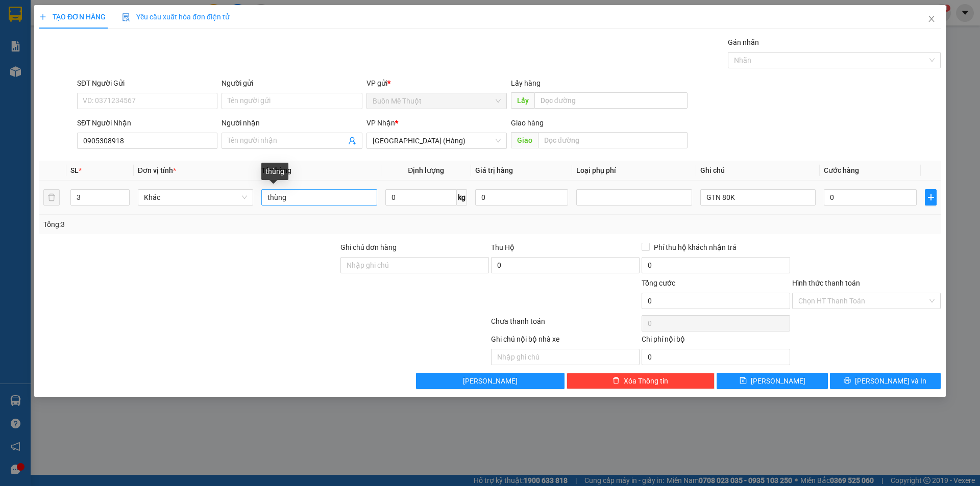 The image size is (980, 486). What do you see at coordinates (848, 381) in the screenshot?
I see `span: printer` at bounding box center [848, 381].